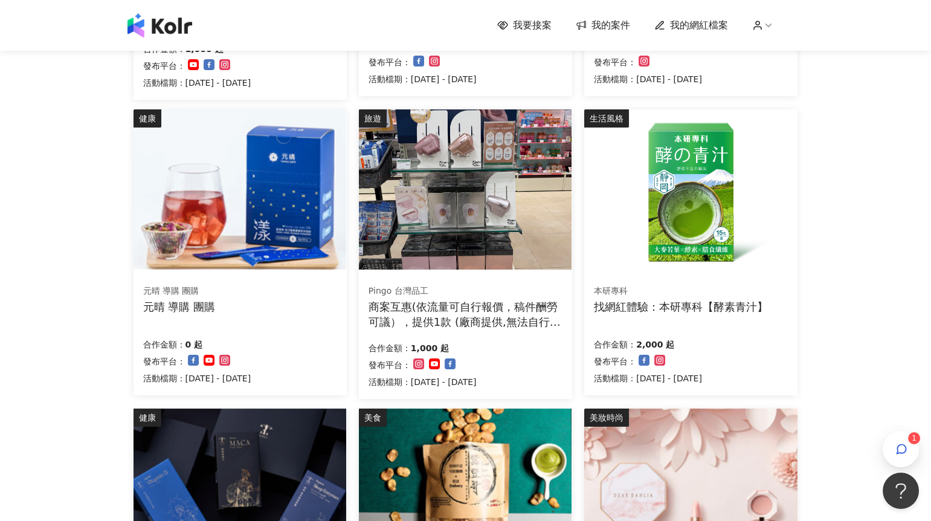  Describe the element at coordinates (465, 291) in the screenshot. I see `div: Pingo 台灣品工` at that location.